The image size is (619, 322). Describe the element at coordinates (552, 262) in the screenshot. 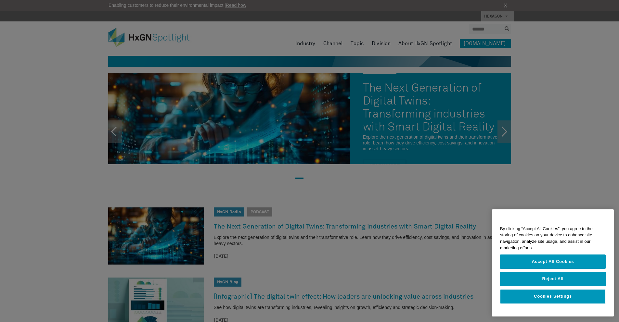

I see `button: Accept All Cookies` at that location.